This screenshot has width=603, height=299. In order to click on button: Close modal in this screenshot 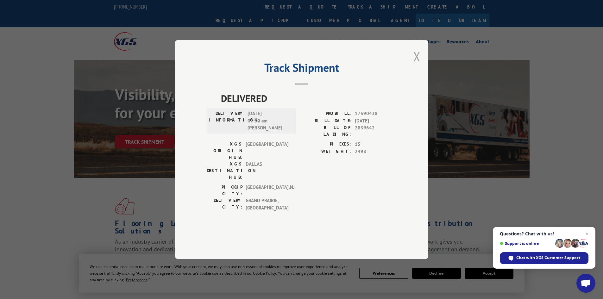, I will do `click(417, 56)`.